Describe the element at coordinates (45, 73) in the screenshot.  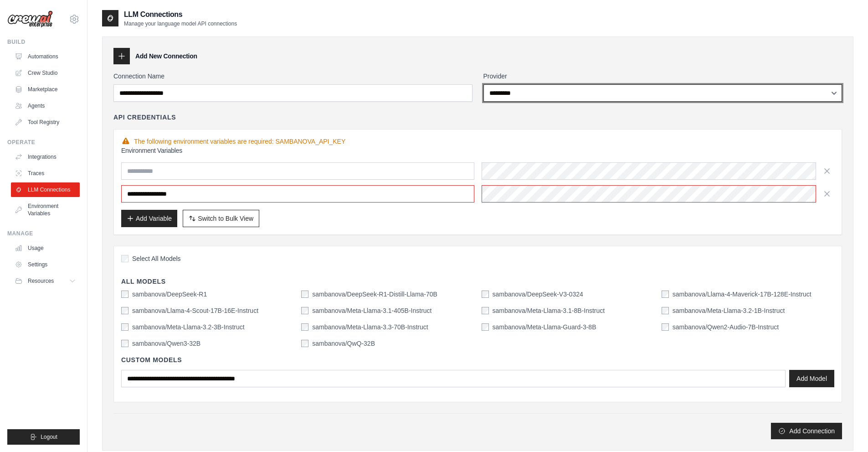
I see `a: Crew Studio` at that location.